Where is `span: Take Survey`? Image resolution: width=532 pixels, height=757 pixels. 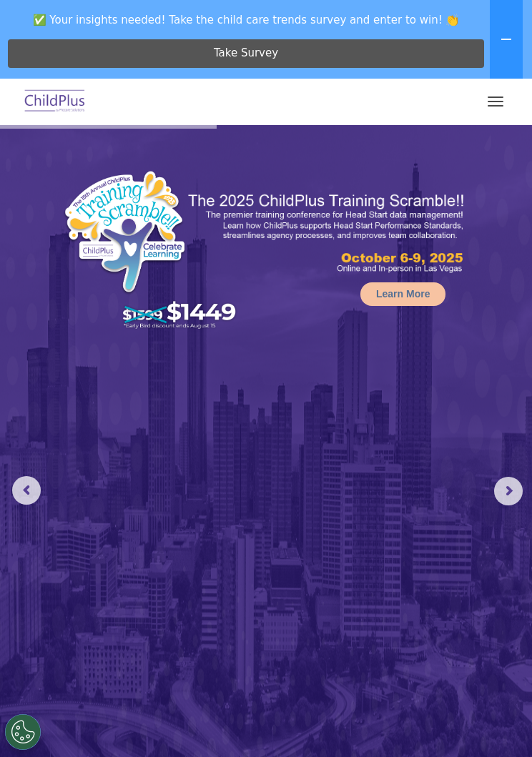
span: Take Survey is located at coordinates (246, 53).